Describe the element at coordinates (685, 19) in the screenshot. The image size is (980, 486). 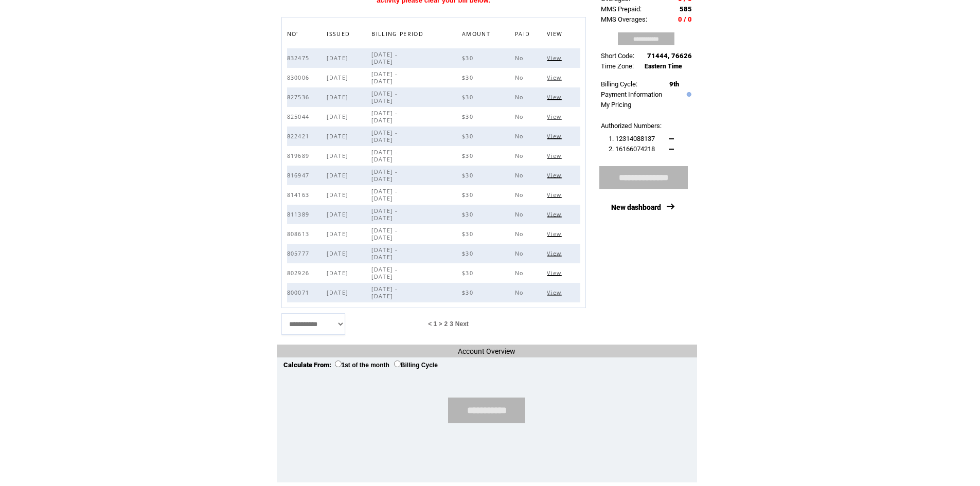
I see `span: 0 / 0` at that location.